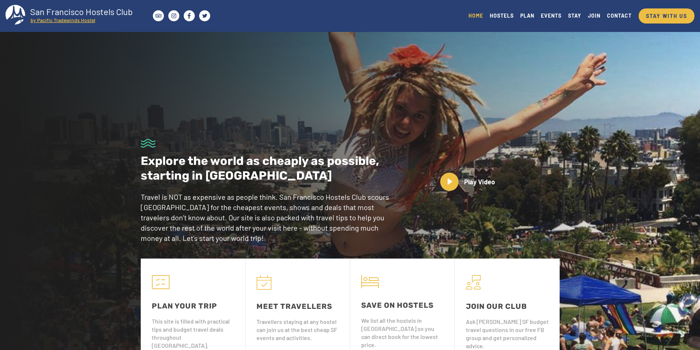 The image size is (700, 350). Describe the element at coordinates (63, 20) in the screenshot. I see `tspan: by Pacific Tradewinds Hostel` at that location.